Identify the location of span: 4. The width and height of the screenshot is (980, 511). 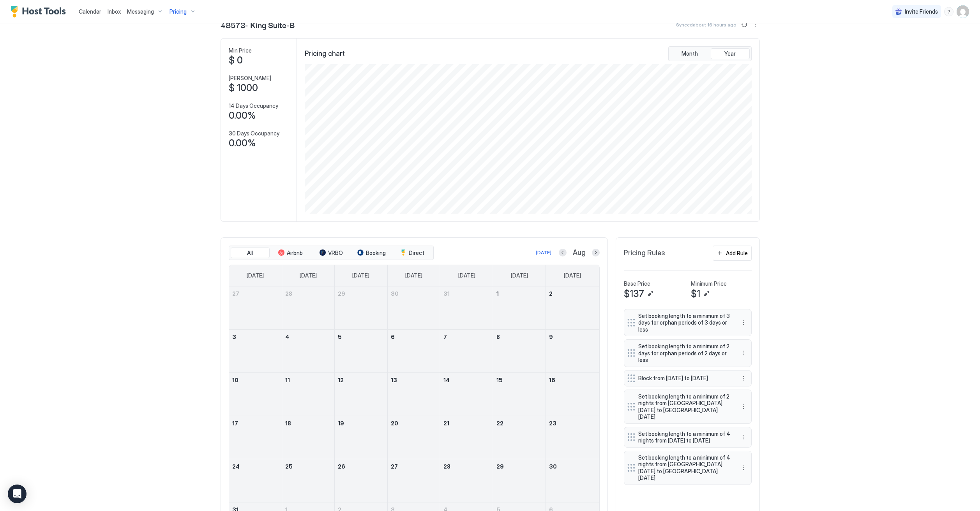
(287, 337).